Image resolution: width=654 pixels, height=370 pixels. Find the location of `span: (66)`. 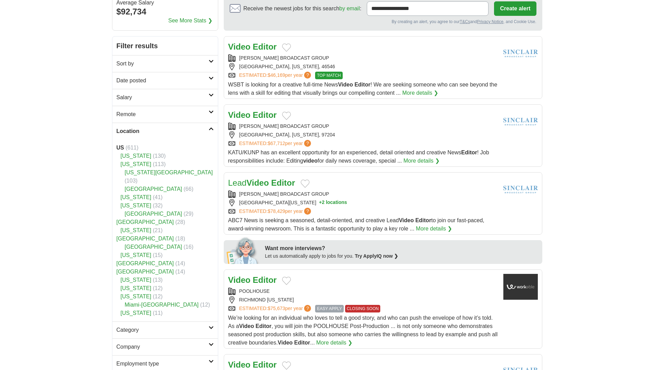

span: (66) is located at coordinates (189, 189).